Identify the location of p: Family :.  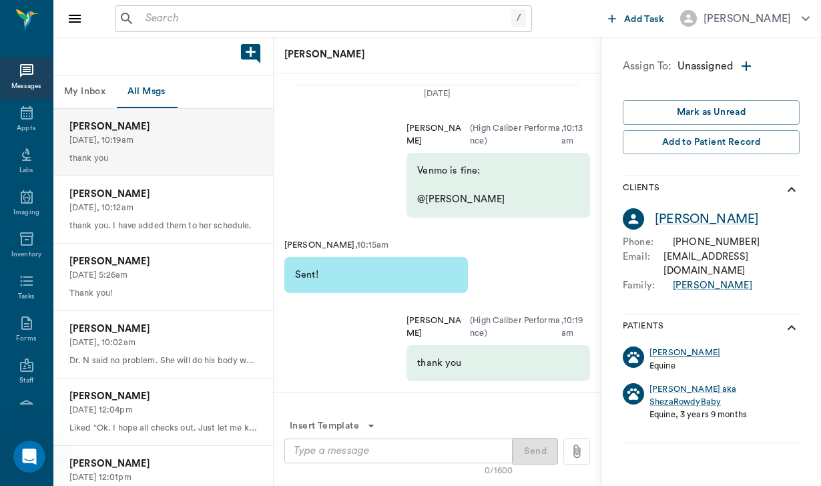
(648, 286).